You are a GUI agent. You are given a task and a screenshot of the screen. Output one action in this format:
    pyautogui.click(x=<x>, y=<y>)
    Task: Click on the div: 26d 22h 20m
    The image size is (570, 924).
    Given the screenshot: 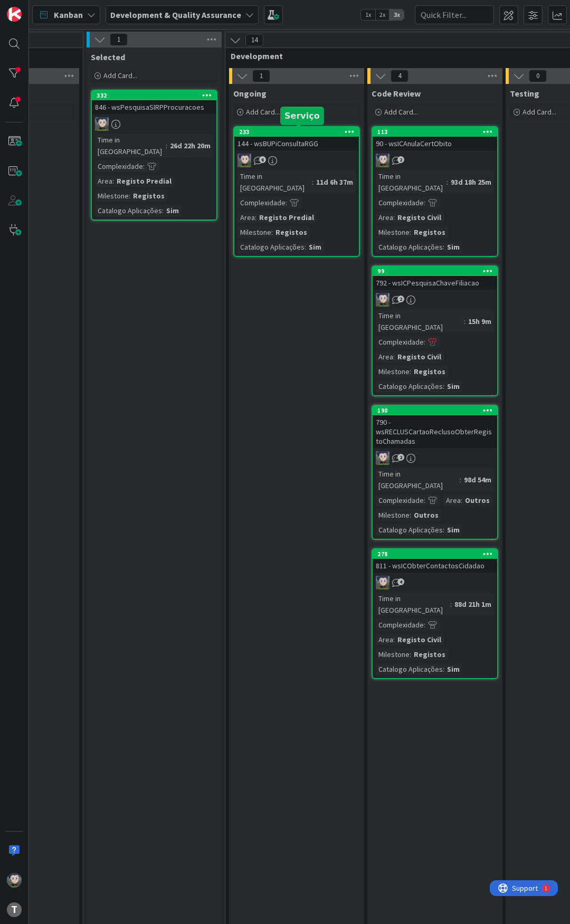 What is the action you would take?
    pyautogui.click(x=190, y=145)
    